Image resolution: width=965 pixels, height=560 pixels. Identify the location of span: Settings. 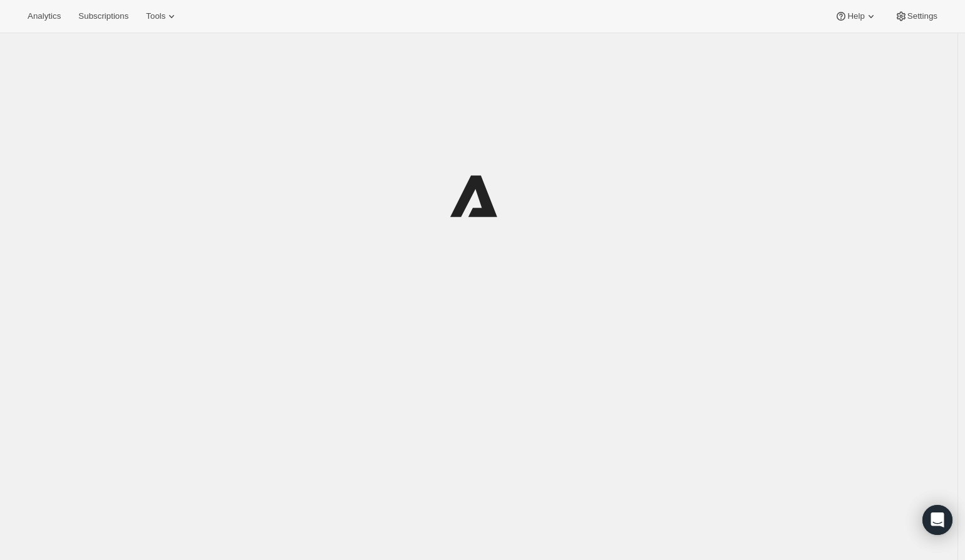
(923, 16).